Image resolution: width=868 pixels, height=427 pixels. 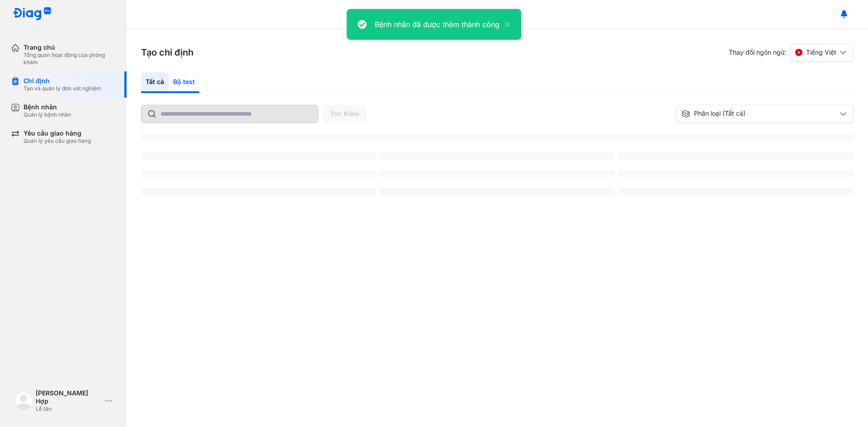 What do you see at coordinates (62, 81) in the screenshot?
I see `div: Chỉ định` at bounding box center [62, 81].